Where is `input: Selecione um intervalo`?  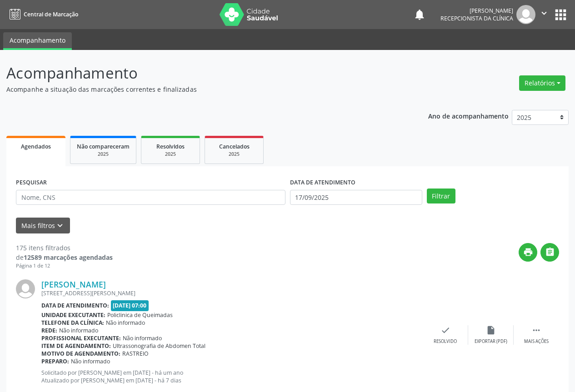
input: Selecione um intervalo is located at coordinates (356, 197).